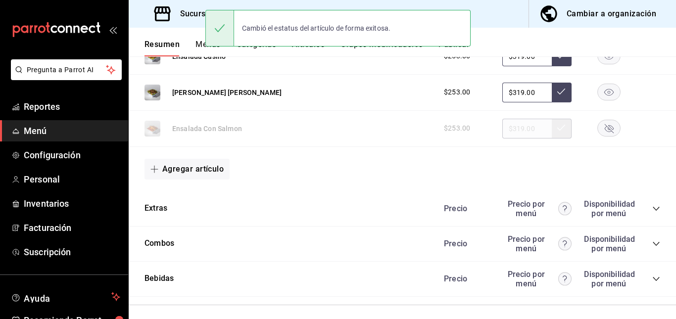 Image resolution: width=676 pixels, height=319 pixels. I want to click on button: open_drawer_menu, so click(113, 30).